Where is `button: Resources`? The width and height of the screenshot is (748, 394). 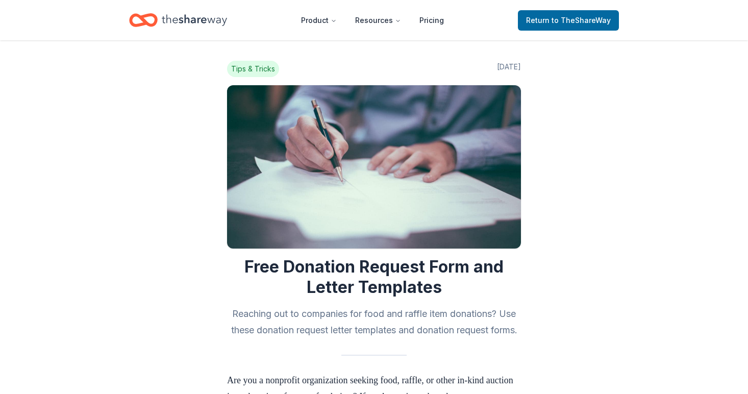 button: Resources is located at coordinates (378, 20).